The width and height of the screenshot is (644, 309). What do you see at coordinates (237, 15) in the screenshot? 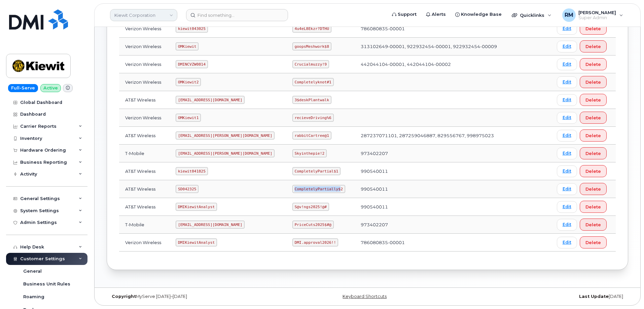
I see `input: Find something...` at bounding box center [237, 15].